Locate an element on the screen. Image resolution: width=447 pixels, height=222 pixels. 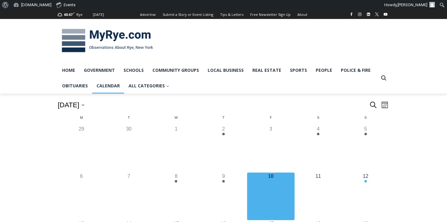
a: Facebook is located at coordinates (351, 14).